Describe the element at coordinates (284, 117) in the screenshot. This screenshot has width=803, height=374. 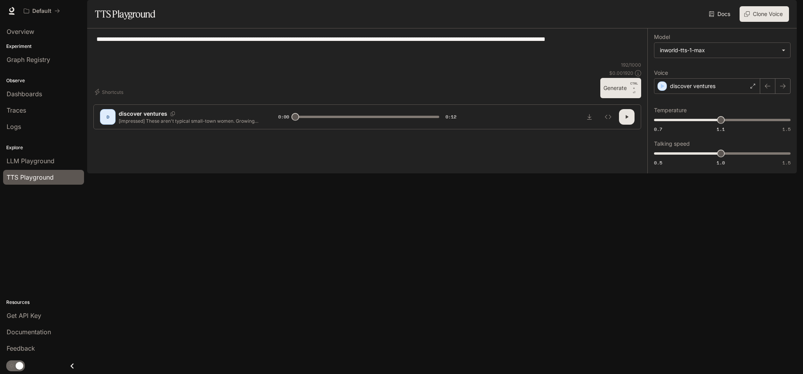
I see `span: 0:00` at that location.